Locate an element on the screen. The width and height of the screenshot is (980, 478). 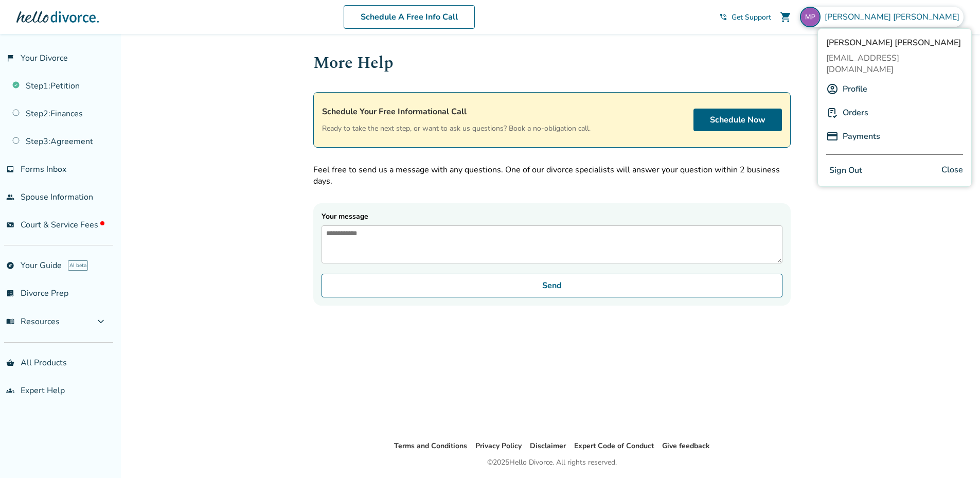
span: shopping_basket is located at coordinates (11, 362).